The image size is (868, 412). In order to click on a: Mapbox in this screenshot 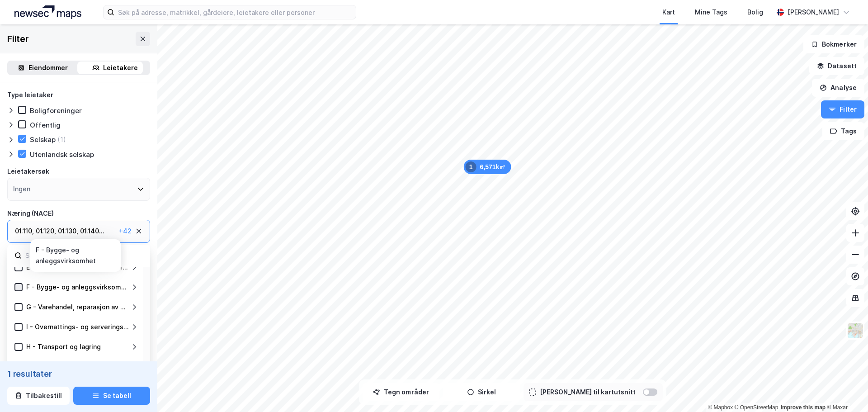, I will do `click(720, 407)`.